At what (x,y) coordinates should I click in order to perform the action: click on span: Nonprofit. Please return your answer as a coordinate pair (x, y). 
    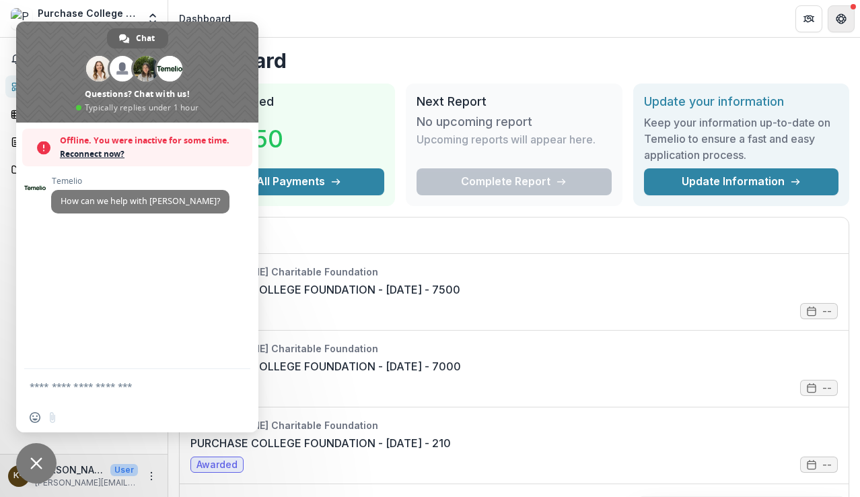
    Looking at the image, I should click on (57, 26).